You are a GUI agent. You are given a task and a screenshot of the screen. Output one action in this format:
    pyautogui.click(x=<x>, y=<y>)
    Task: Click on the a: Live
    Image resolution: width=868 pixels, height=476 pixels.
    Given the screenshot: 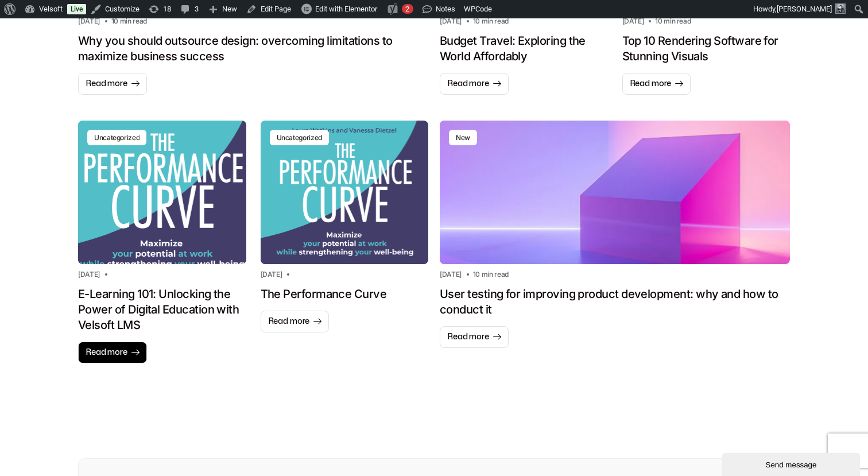 What is the action you would take?
    pyautogui.click(x=77, y=9)
    